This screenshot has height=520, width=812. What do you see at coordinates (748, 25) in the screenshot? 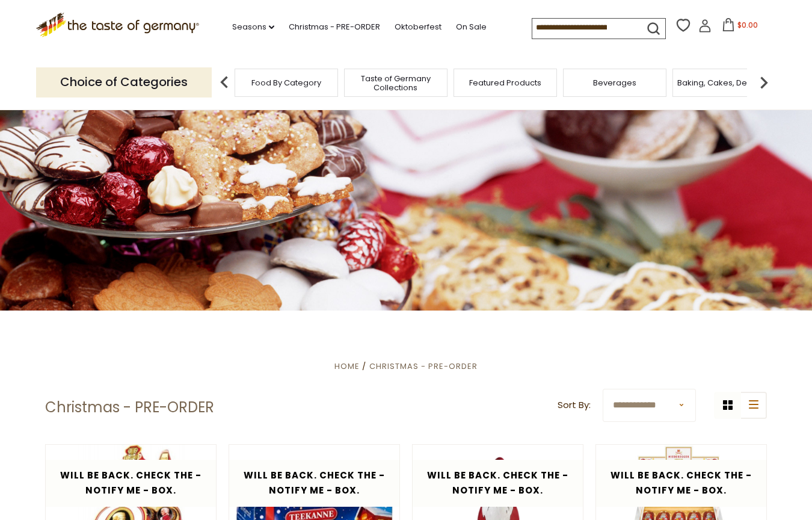
I see `span: $0.00` at bounding box center [748, 25].